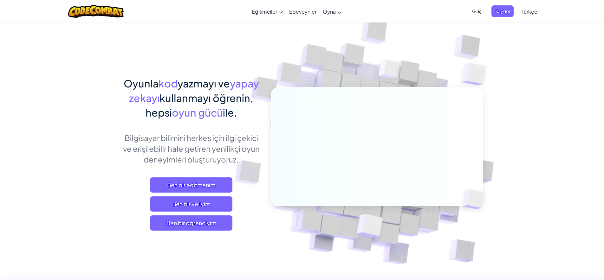 The width and height of the screenshot is (604, 280). What do you see at coordinates (530, 11) in the screenshot?
I see `span: Türkçe` at bounding box center [530, 11].